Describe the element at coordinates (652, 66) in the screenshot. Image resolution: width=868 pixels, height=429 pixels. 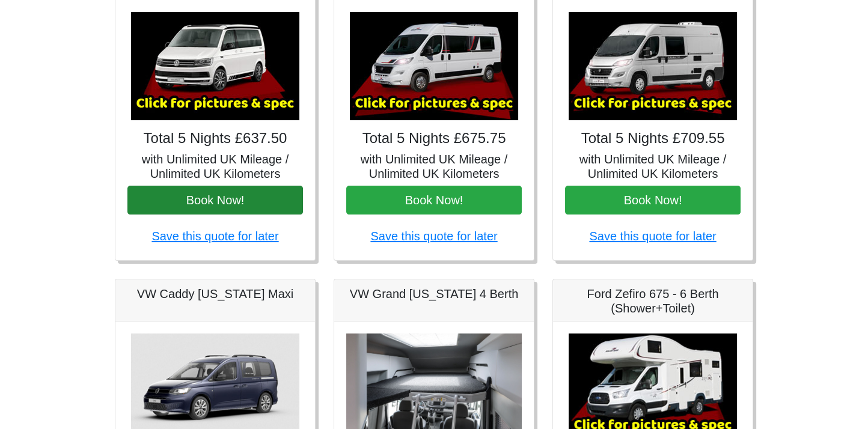
I see `img: Auto-Trail Expedition 67 - 4 Berth (Shower+Toilet)` at that location.